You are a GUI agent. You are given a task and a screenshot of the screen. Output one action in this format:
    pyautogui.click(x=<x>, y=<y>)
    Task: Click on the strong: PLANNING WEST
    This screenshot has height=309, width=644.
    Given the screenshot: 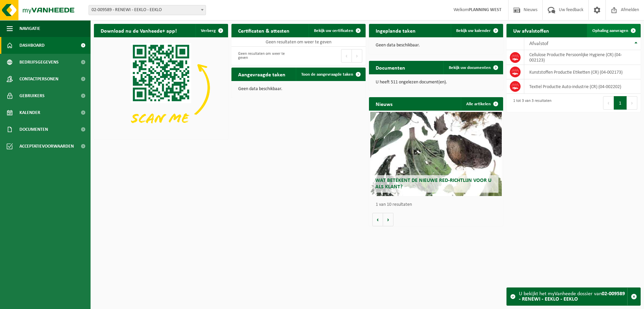 What is the action you would take?
    pyautogui.click(x=485, y=9)
    